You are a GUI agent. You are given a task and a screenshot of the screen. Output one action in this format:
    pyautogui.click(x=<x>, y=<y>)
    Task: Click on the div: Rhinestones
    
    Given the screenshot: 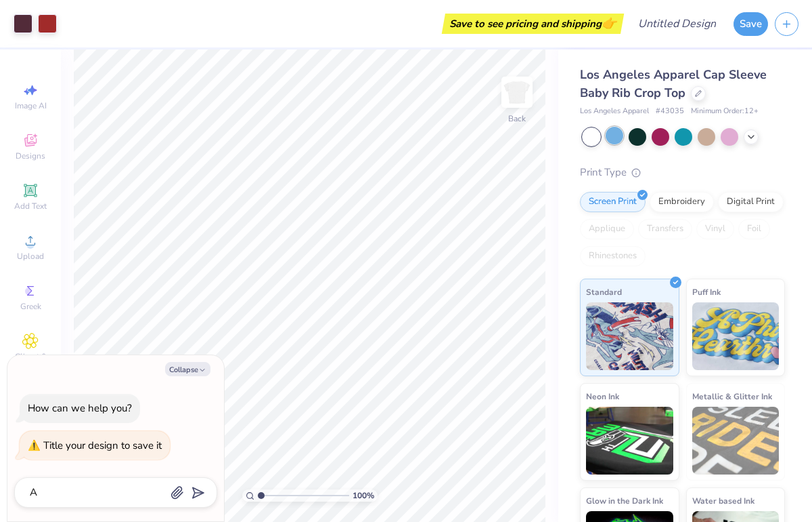 What is the action you would take?
    pyautogui.click(x=613, y=256)
    